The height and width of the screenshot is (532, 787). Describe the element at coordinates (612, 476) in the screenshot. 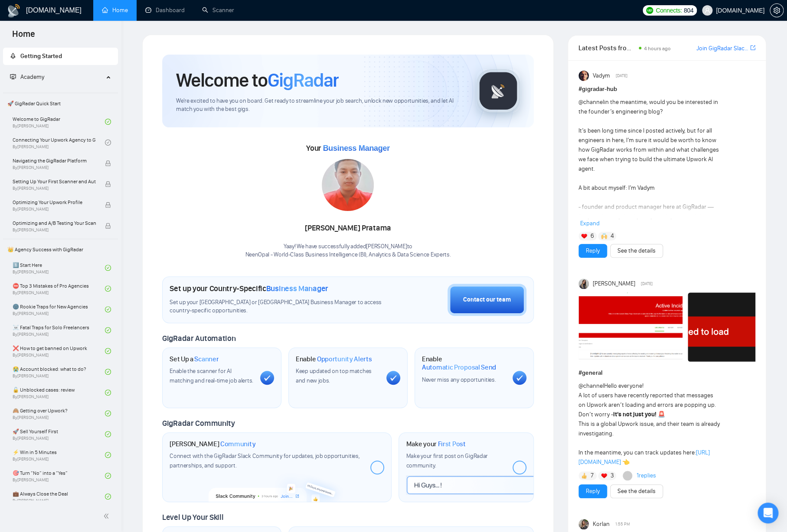

I see `span: 3` at that location.